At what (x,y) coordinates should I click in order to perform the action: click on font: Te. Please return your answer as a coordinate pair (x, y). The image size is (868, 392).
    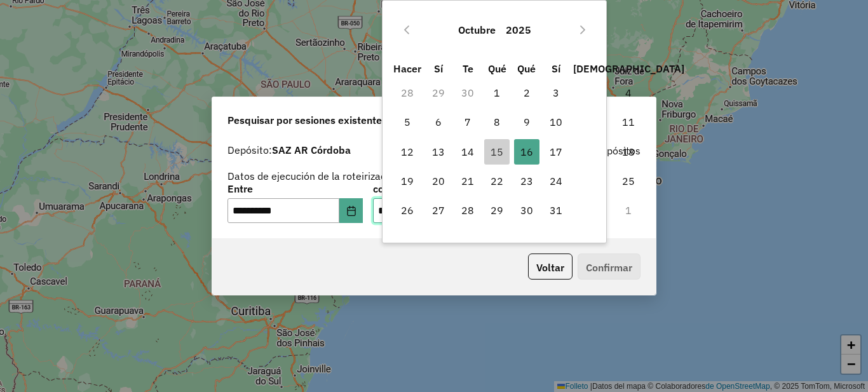
    Looking at the image, I should click on (468, 69).